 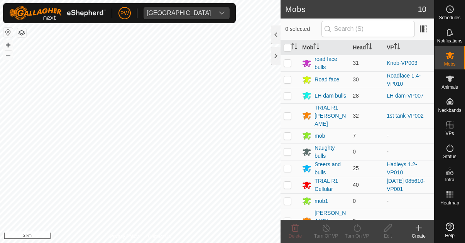 I want to click on h2: Mobs, so click(x=351, y=9).